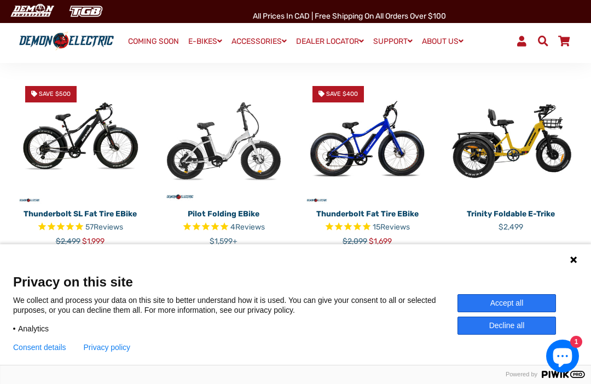 The image size is (591, 384). Describe the element at coordinates (511, 218) in the screenshot. I see `a: Trinity Foldable E-Trike $2,499` at that location.